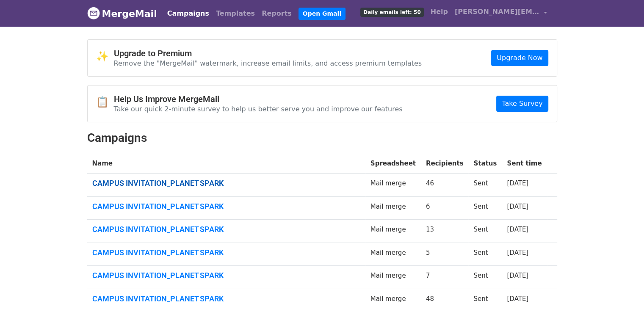 The width and height of the screenshot is (644, 309). I want to click on th: Status, so click(484, 164).